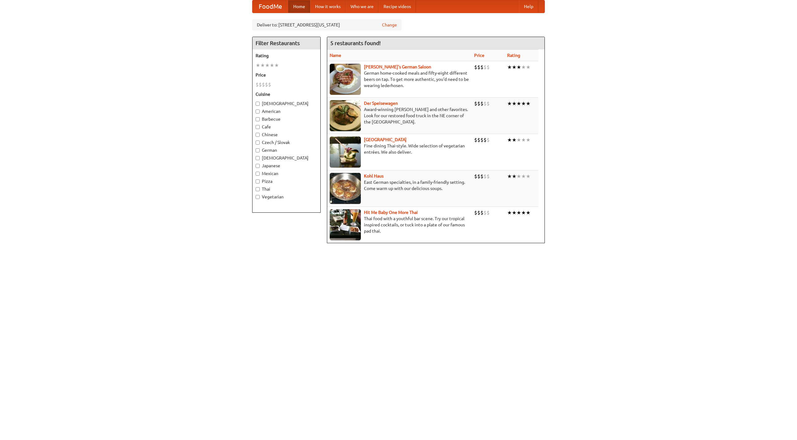 This screenshot has width=797, height=440. What do you see at coordinates (373, 176) in the screenshot?
I see `a: Kohl Haus` at bounding box center [373, 176].